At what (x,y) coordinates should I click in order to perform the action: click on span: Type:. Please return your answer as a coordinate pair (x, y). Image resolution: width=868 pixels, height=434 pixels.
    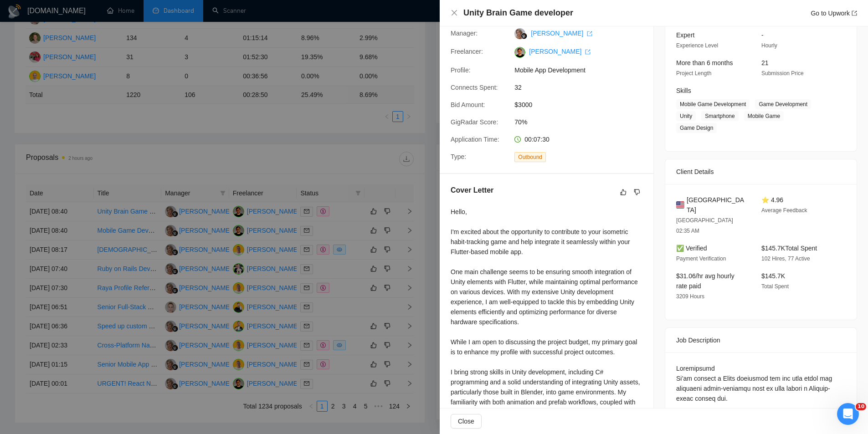
    Looking at the image, I should click on (458, 157).